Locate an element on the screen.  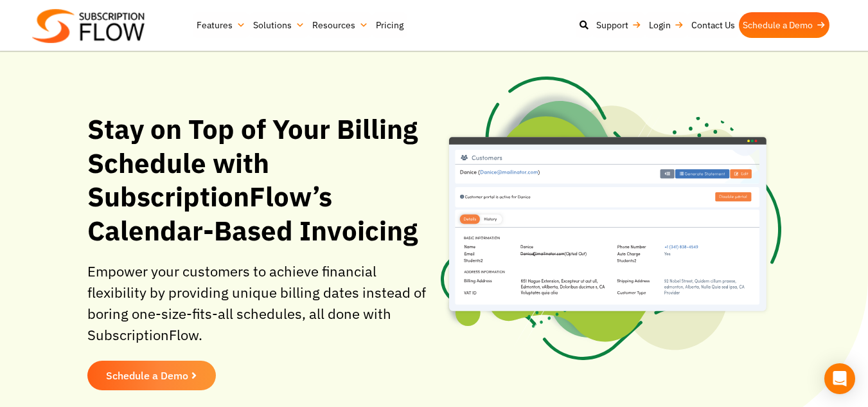
h1: Stay on Top of Your Billing Schedule with SubscriptionFlow’s Calendar-Based Invoicing is located at coordinates (257, 180).